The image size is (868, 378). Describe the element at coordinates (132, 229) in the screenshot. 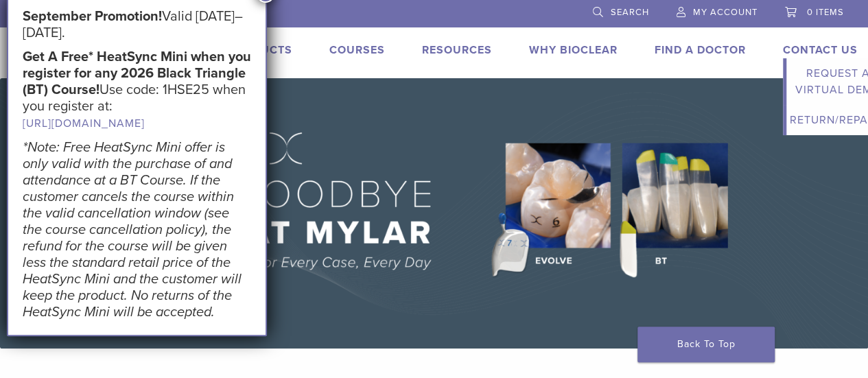

I see `em: *Note: Free HeatSync Mini offer is only valid with the purchase of and attendance at a BT Course....` at that location.